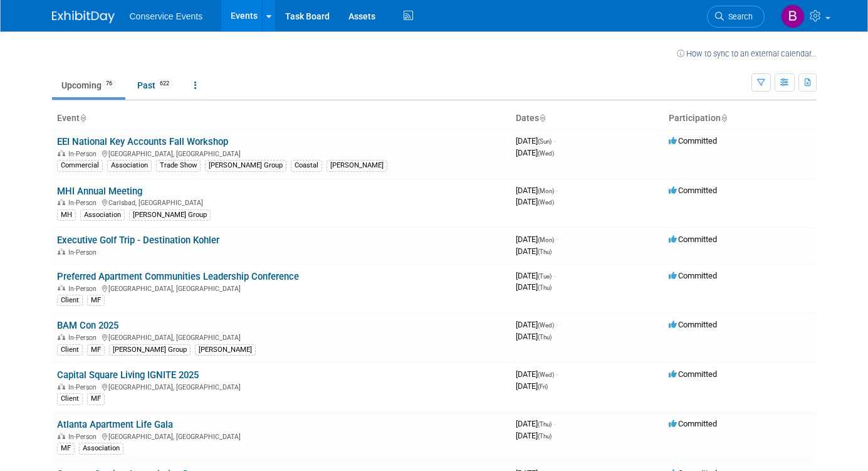 The width and height of the screenshot is (868, 471). Describe the element at coordinates (545, 141) in the screenshot. I see `span: (Sun)` at that location.